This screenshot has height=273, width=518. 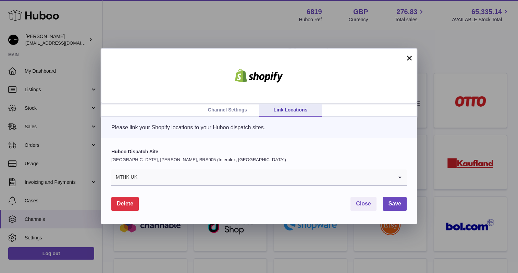 I want to click on span: MTHK UK, so click(x=124, y=177).